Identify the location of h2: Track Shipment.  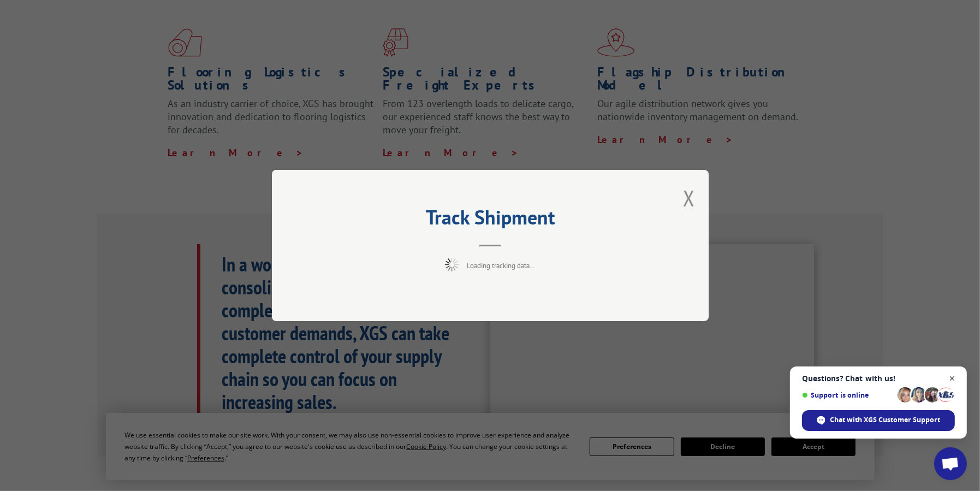
(490, 220).